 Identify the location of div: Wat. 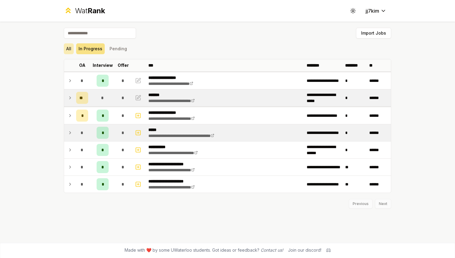
(90, 11).